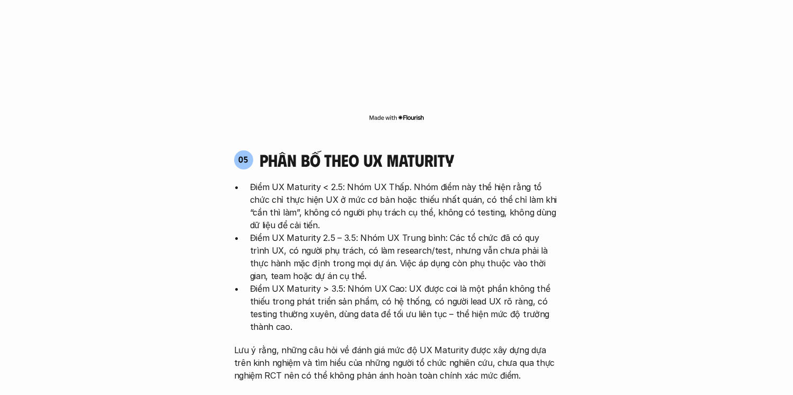  Describe the element at coordinates (356, 160) in the screenshot. I see `h4: phân bố theo ux maturity` at that location.